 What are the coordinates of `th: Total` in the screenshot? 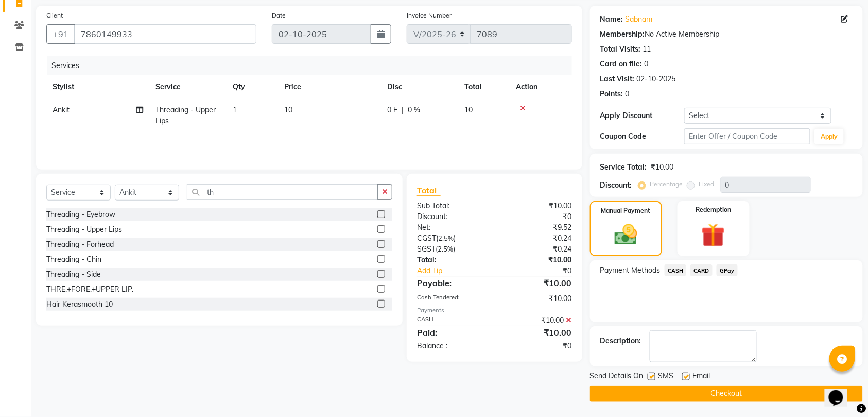 It's located at (484, 86).